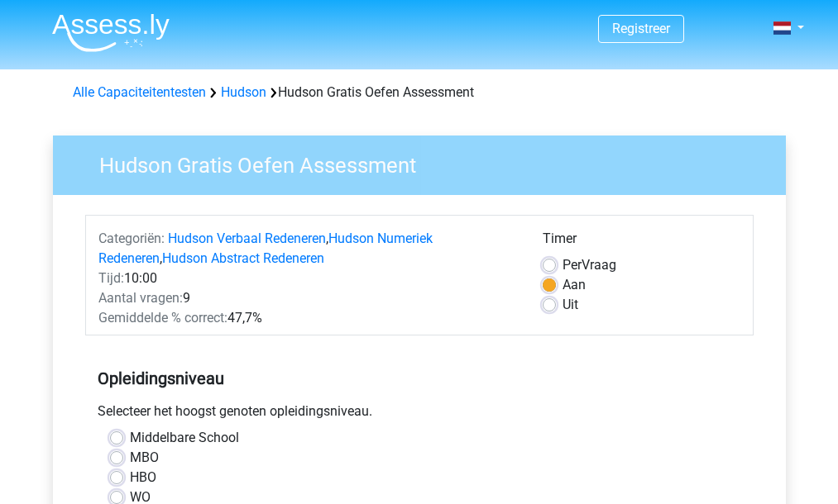 The width and height of the screenshot is (838, 504). Describe the element at coordinates (572, 265) in the screenshot. I see `span: Per` at that location.